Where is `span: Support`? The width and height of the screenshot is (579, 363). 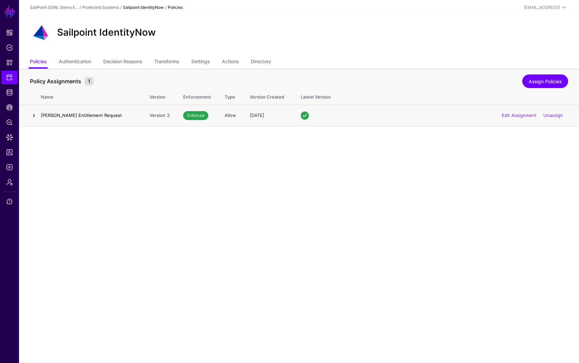 span: Support is located at coordinates (10, 201).